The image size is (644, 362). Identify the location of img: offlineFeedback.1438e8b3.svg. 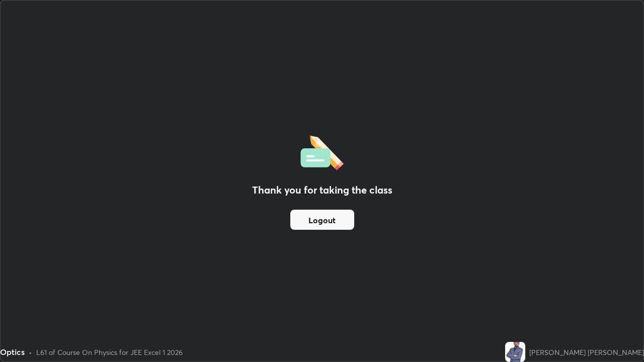
(322, 151).